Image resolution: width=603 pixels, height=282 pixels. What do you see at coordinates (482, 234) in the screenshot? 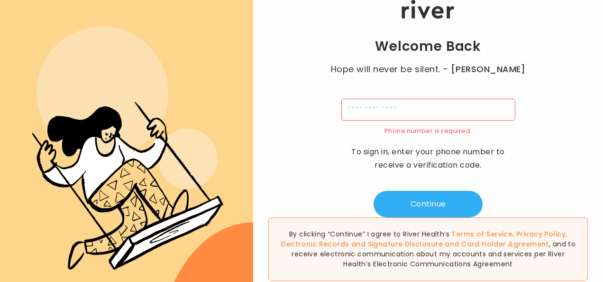
I see `a: Terms of Service` at bounding box center [482, 234].